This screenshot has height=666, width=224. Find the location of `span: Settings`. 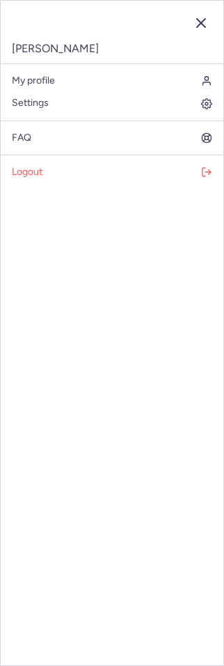

span: Settings is located at coordinates (30, 103).